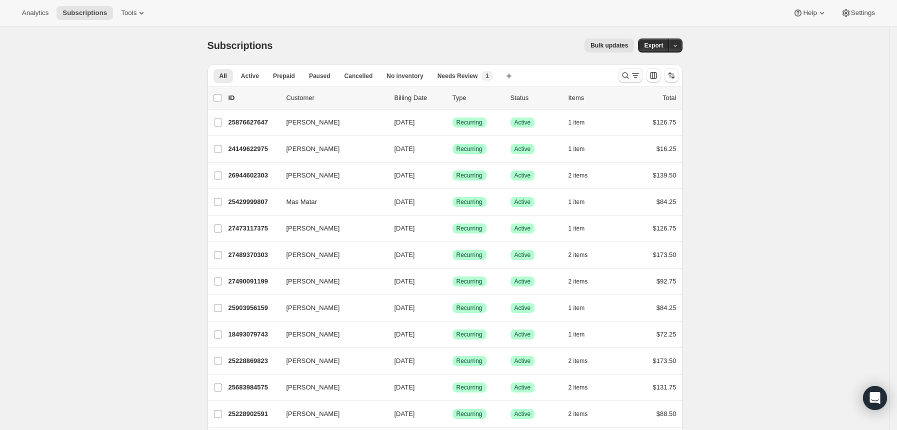  I want to click on p: 25683984575, so click(254, 388).